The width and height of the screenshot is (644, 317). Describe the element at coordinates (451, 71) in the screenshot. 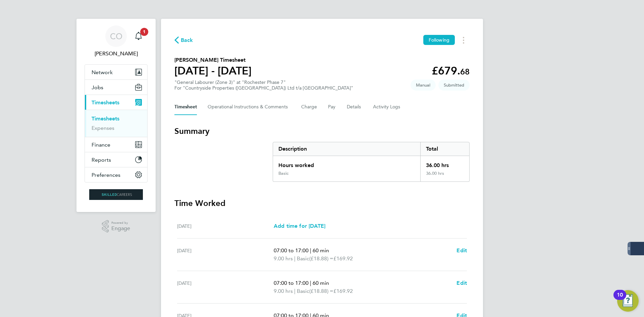

I see `app-decimal: £679.` at that location.